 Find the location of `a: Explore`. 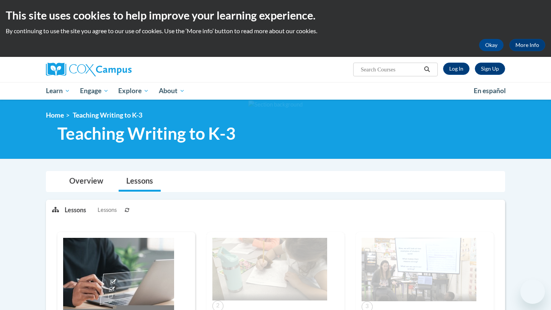

a: Explore is located at coordinates (133, 91).